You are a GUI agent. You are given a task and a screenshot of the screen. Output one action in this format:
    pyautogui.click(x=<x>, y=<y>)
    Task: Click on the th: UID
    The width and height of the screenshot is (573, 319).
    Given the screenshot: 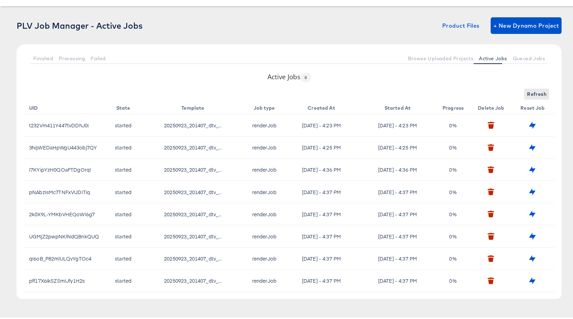 What is the action you would take?
    pyautogui.click(x=65, y=106)
    